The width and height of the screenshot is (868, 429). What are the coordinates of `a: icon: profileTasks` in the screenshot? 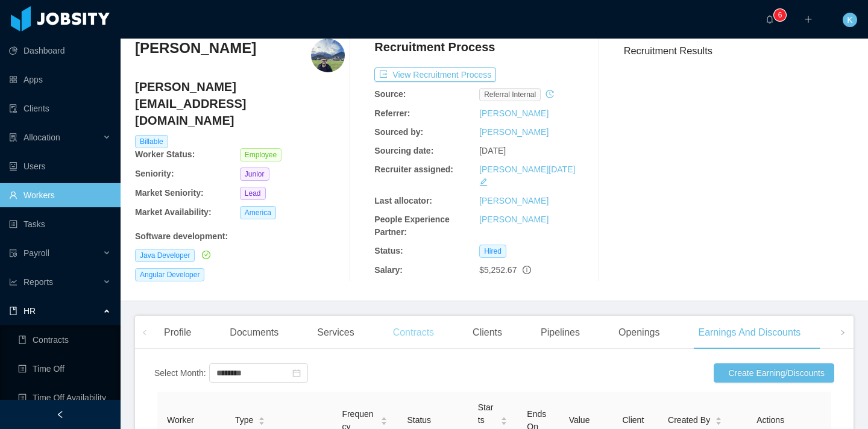 It's located at (59, 224).